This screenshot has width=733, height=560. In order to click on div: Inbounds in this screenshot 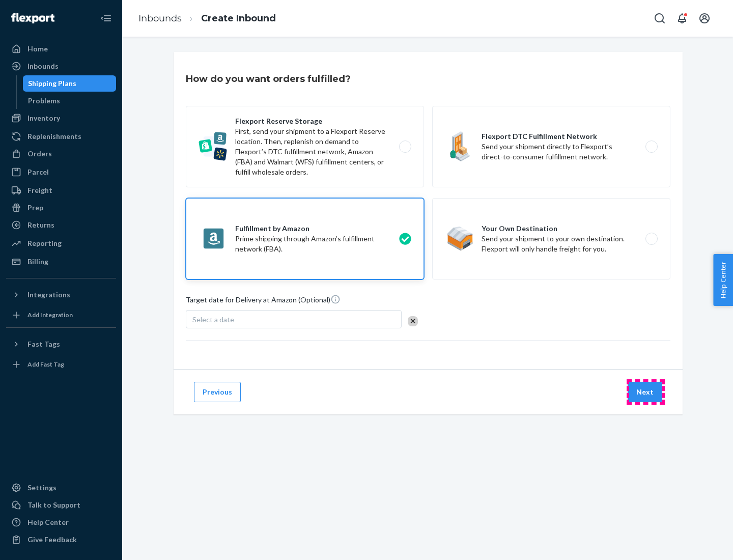, I will do `click(43, 66)`.